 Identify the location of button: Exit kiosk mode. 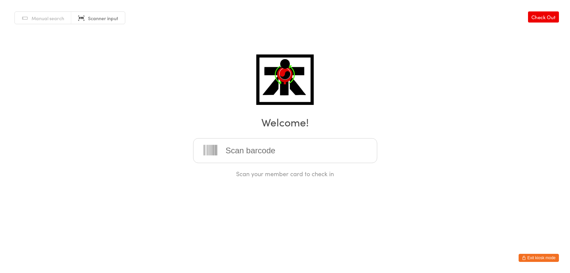
(539, 258).